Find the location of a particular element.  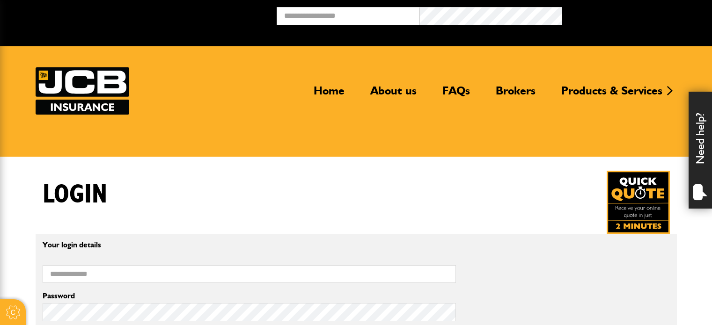

h1: Login is located at coordinates (75, 195).